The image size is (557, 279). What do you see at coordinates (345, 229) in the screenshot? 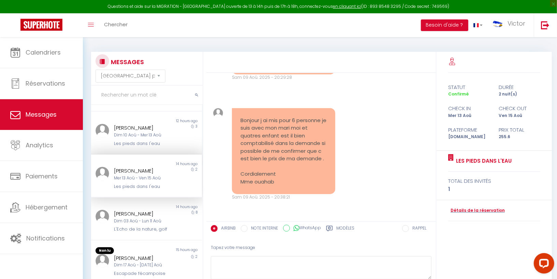
I see `label: Modèles` at bounding box center [345, 229].